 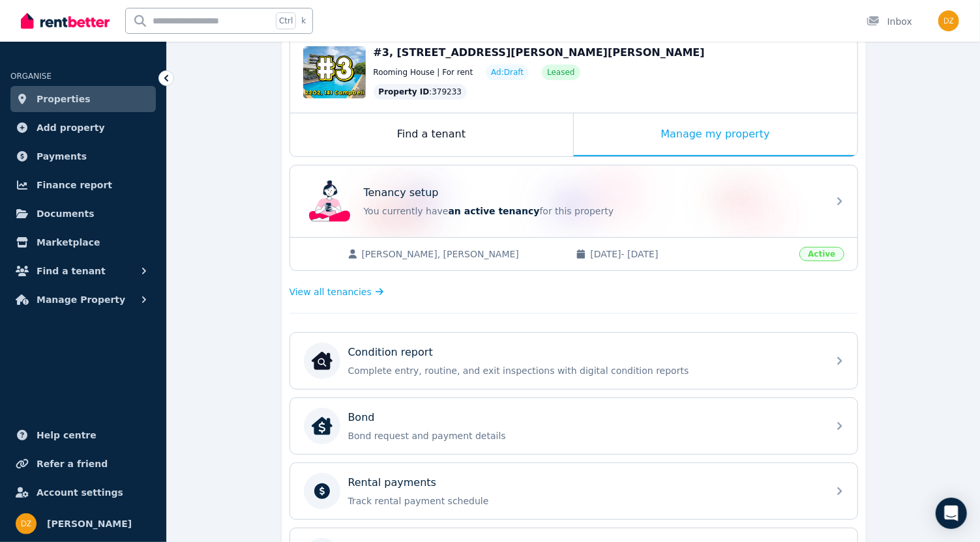 I want to click on span: Documents, so click(x=65, y=214).